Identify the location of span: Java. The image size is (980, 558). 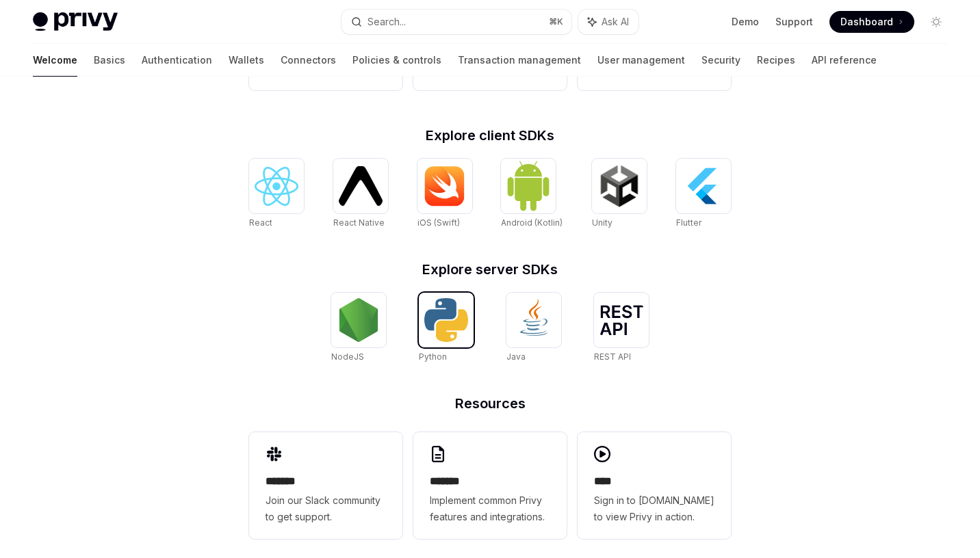
(516, 356).